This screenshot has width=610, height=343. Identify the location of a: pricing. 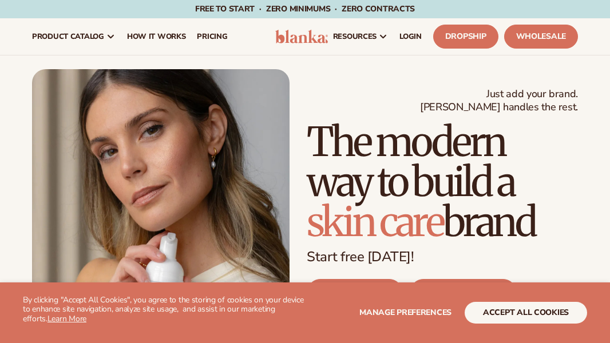
(212, 37).